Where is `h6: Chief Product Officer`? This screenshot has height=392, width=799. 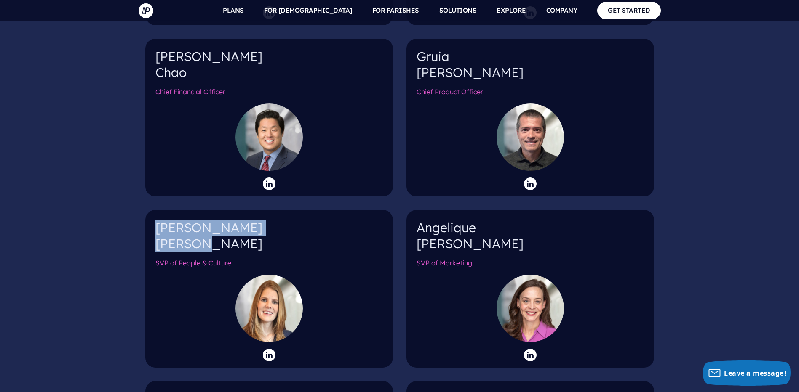 h6: Chief Product Officer is located at coordinates (530, 95).